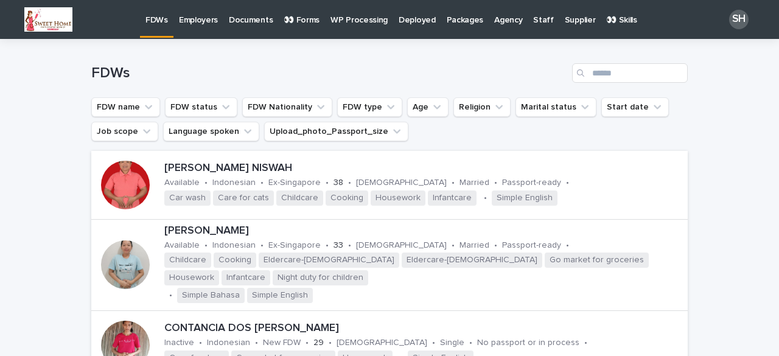 The width and height of the screenshot is (779, 356). I want to click on p: 29, so click(318, 343).